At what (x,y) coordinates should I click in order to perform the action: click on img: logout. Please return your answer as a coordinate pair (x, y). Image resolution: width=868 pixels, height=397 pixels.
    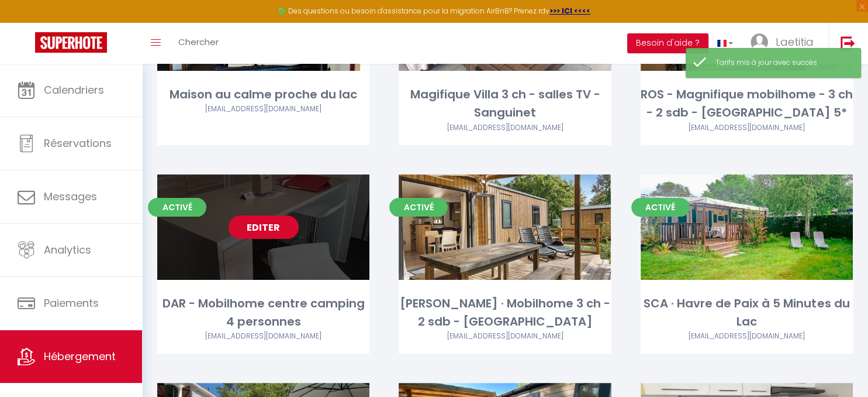
    Looking at the image, I should click on (848, 43).